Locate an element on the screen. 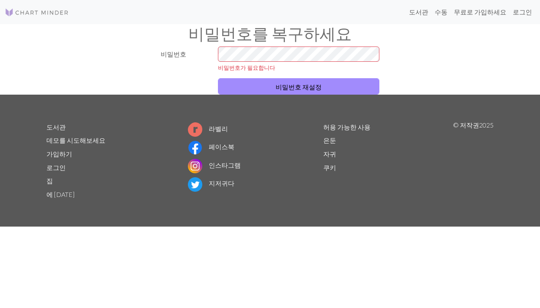 The image size is (540, 308). a: 무료로 가입하세요 is located at coordinates (480, 12).